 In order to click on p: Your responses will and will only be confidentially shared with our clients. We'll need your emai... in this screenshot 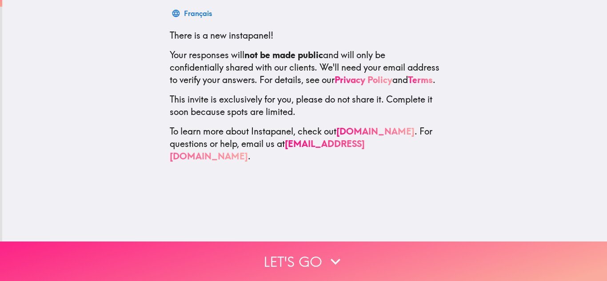, I will do `click(305, 68)`.